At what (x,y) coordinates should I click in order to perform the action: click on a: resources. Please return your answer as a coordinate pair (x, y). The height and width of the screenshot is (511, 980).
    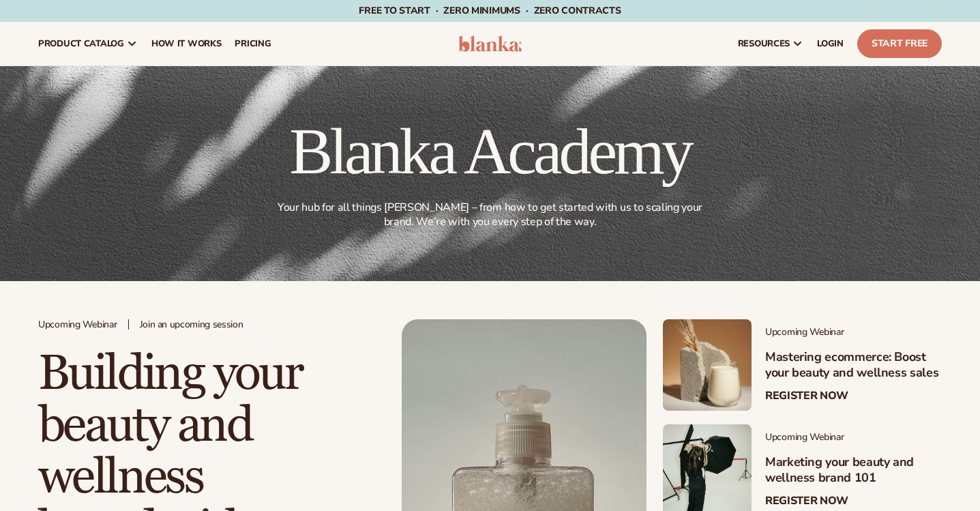
    Looking at the image, I should click on (771, 43).